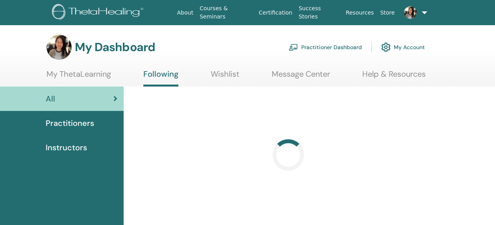  Describe the element at coordinates (293, 47) in the screenshot. I see `img: chalkboard-teacher.svg` at that location.